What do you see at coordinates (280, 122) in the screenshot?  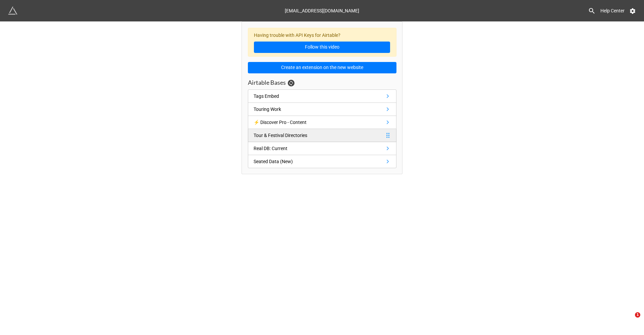 I see `div: ⚡️ Discover Pro - Content` at bounding box center [280, 122].